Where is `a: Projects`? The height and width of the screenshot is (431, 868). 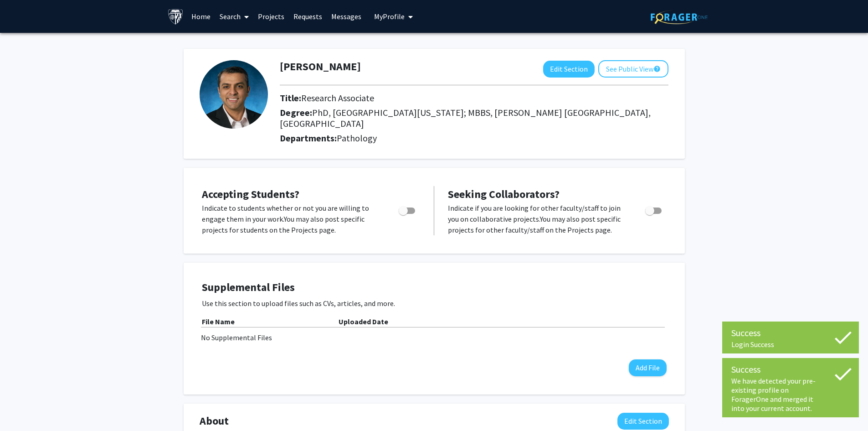
a: Projects is located at coordinates (271, 16).